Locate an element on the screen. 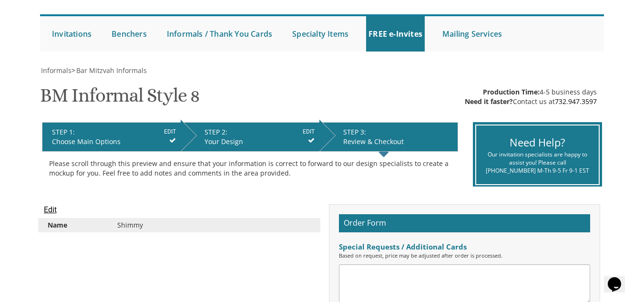 This screenshot has height=302, width=644. span: Need it faster? is located at coordinates (489, 101).